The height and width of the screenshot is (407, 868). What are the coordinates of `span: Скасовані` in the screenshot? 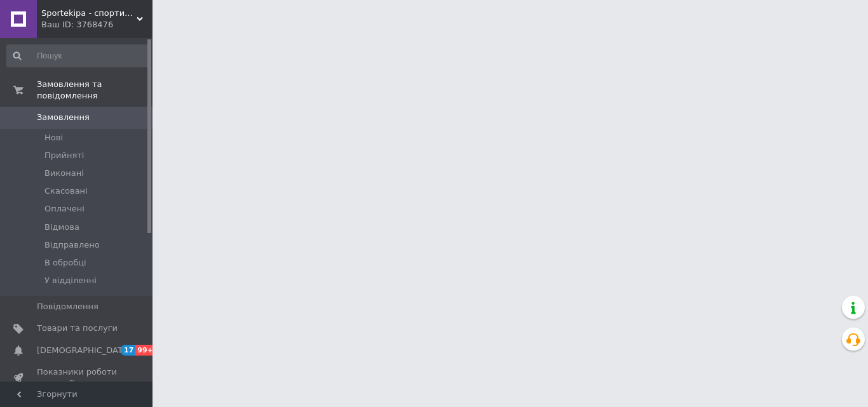 It's located at (66, 191).